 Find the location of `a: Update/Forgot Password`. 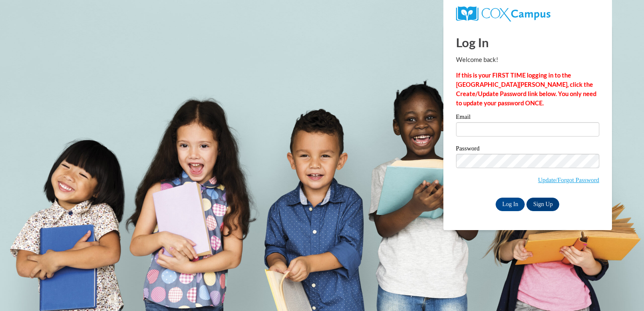

a: Update/Forgot Password is located at coordinates (568, 180).